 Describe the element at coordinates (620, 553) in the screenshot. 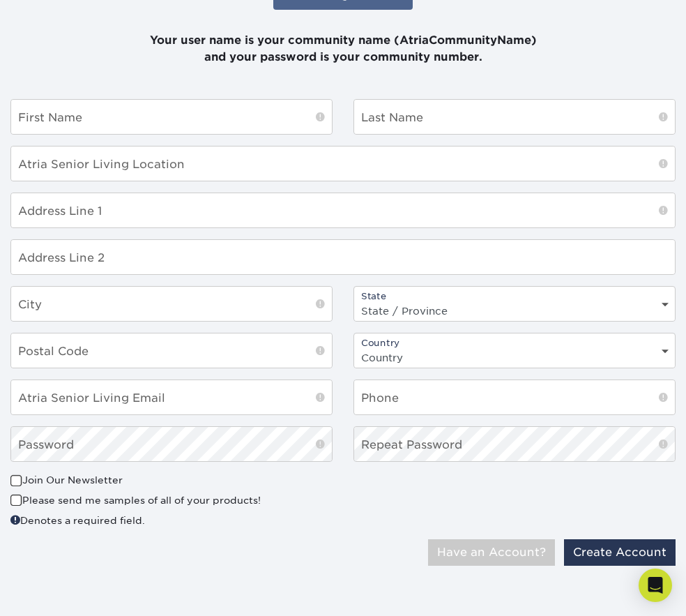

I see `button: Create Account` at that location.